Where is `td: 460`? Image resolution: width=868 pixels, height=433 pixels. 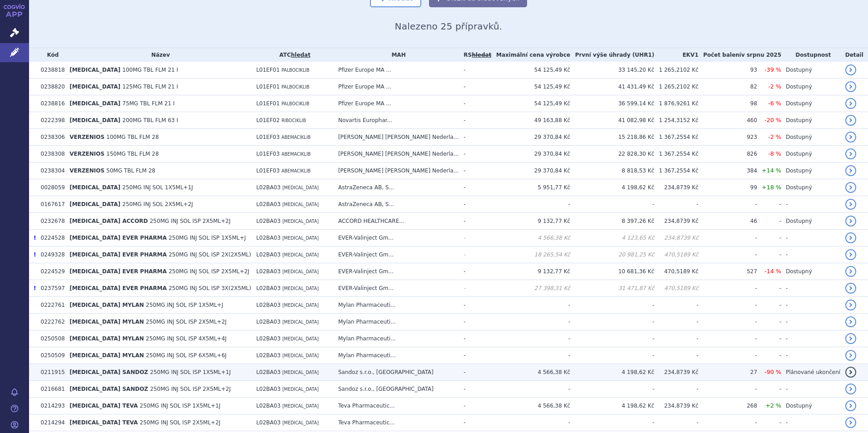 td: 460 is located at coordinates (727, 120).